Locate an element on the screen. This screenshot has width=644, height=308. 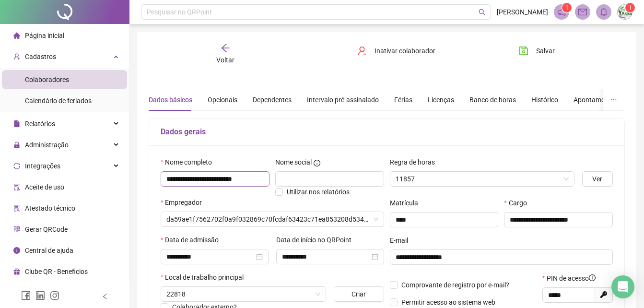
span: Central de ajuda is located at coordinates (49, 251).